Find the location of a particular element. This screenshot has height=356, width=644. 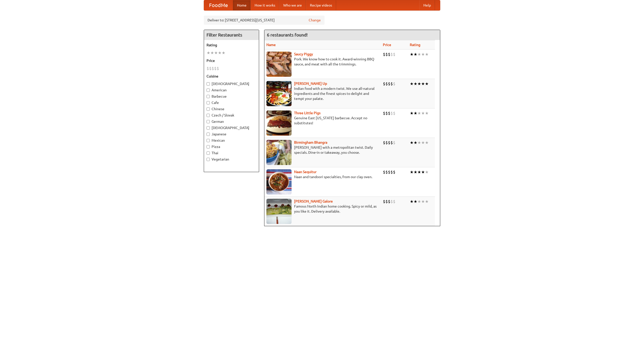

img: littlepigs.jpg is located at coordinates (279, 123).